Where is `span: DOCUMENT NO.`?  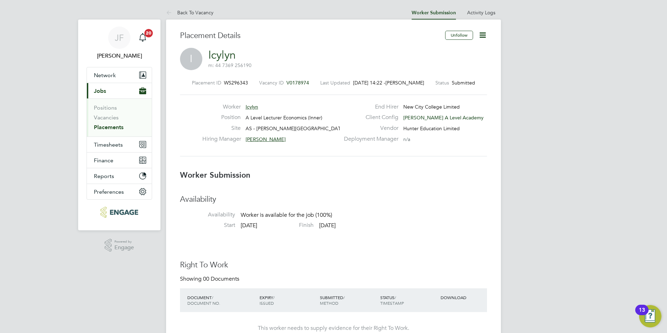 span: DOCUMENT NO. is located at coordinates (204, 303).